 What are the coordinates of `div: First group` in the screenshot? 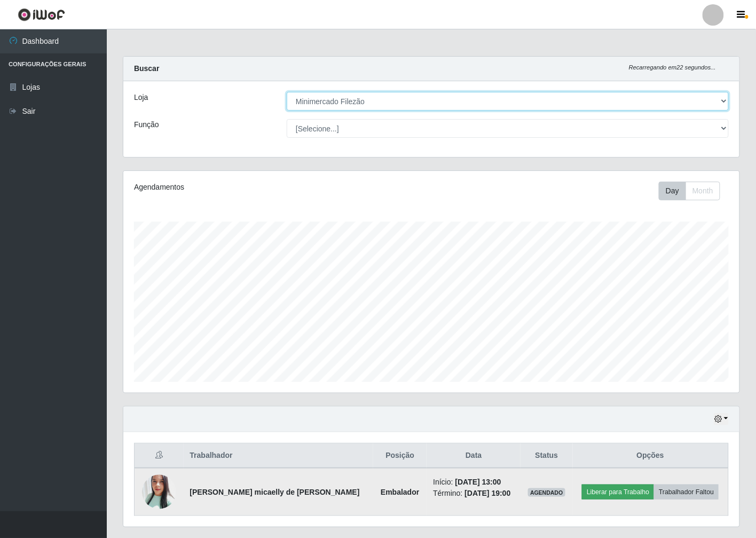 It's located at (689, 191).